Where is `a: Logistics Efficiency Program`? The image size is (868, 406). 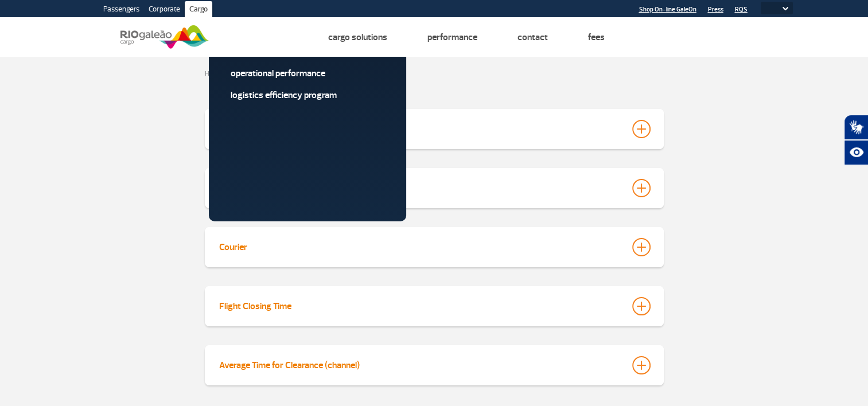 a: Logistics Efficiency Program is located at coordinates (307, 95).